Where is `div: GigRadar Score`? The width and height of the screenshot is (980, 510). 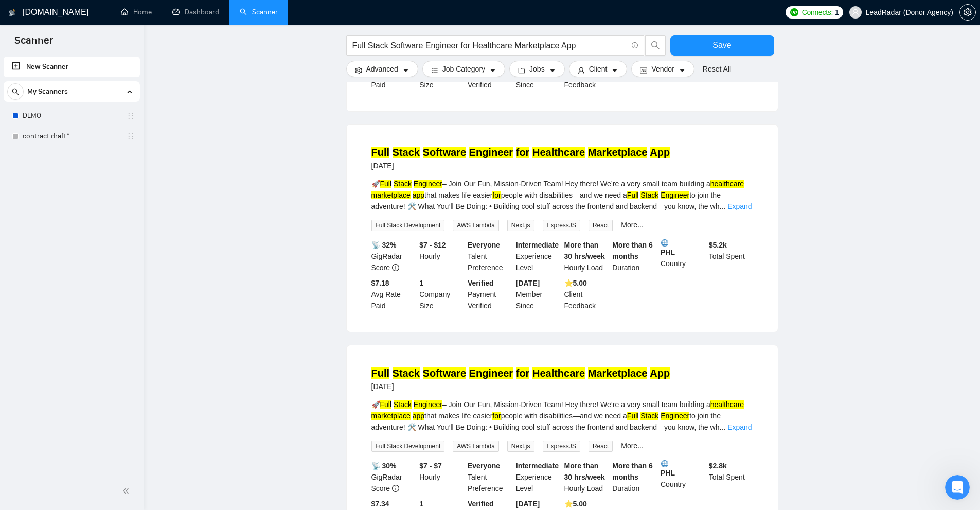 div: GigRadar Score is located at coordinates (393, 256).